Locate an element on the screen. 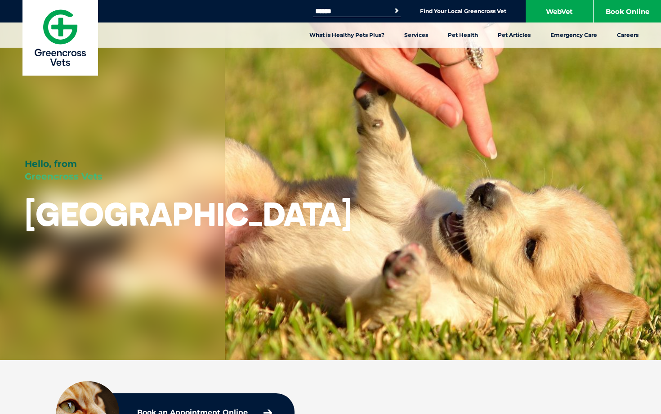 This screenshot has height=414, width=661. a: Emergency Care is located at coordinates (574, 35).